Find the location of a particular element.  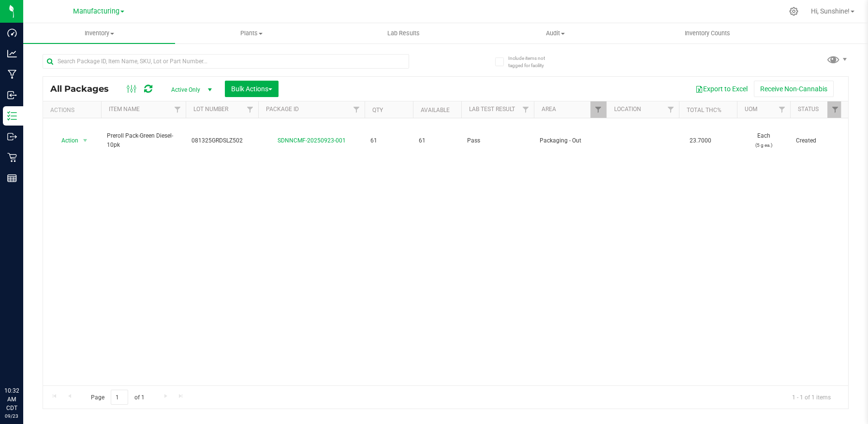

p: (5 g ea.) is located at coordinates (763, 145).